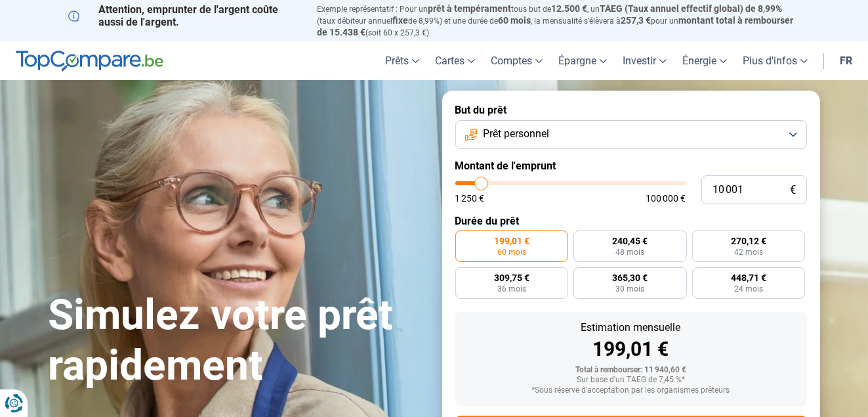  I want to click on span: 309,75 €, so click(512, 278).